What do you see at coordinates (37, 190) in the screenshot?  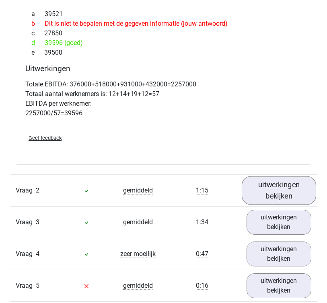 I see `span: 2` at bounding box center [37, 190].